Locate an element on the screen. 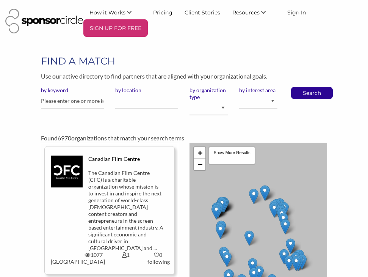 Image resolution: width=368 pixels, height=277 pixels. div: Canadian Film Centre is located at coordinates (126, 159).